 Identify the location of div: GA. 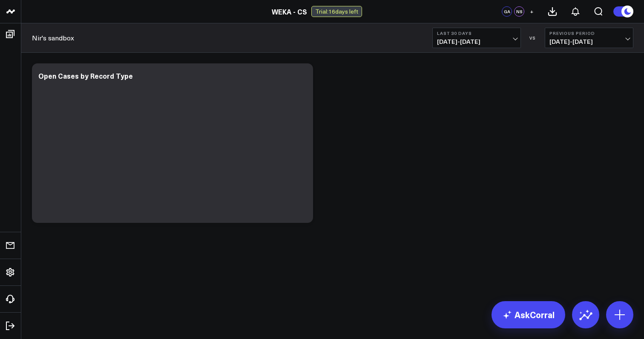
(507, 11).